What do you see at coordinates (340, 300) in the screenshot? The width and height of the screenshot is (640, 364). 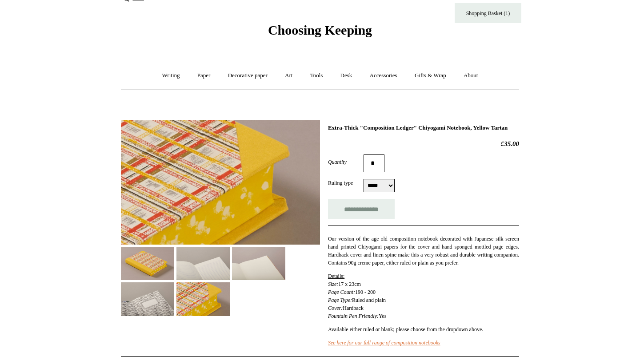 I see `em: Page Type:` at bounding box center [340, 300].